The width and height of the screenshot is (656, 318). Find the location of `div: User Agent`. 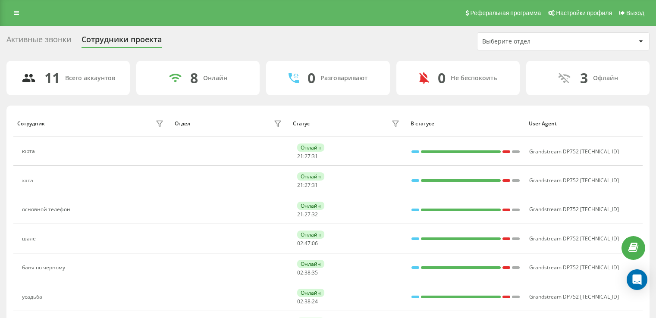

div: User Agent is located at coordinates (583, 124).